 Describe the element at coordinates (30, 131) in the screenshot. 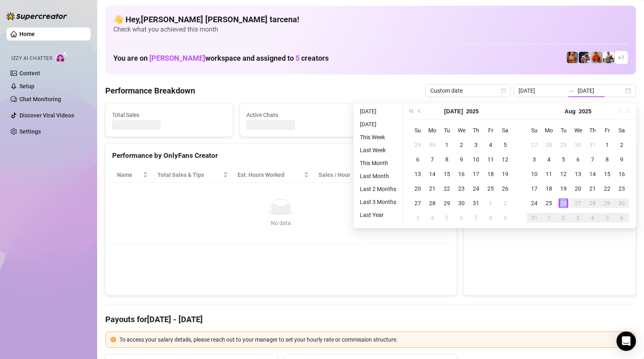

I see `a: Settings` at that location.